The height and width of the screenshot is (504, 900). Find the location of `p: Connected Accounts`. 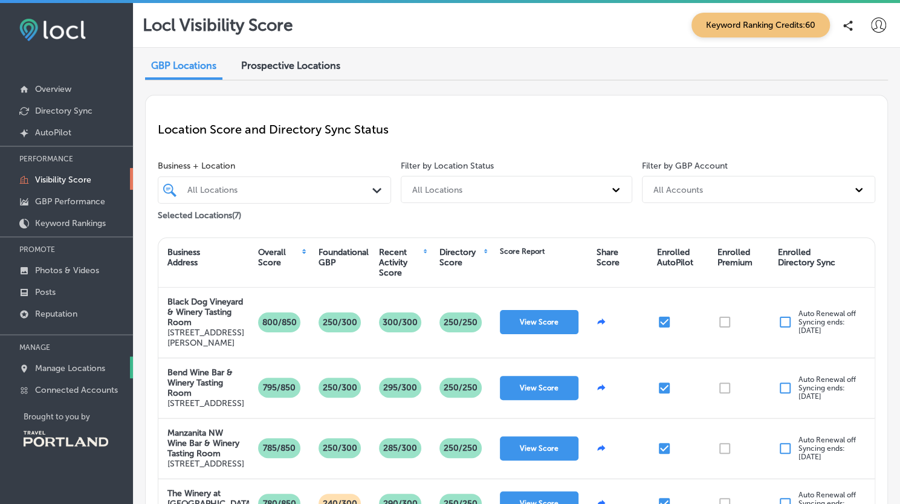

p: Connected Accounts is located at coordinates (76, 390).